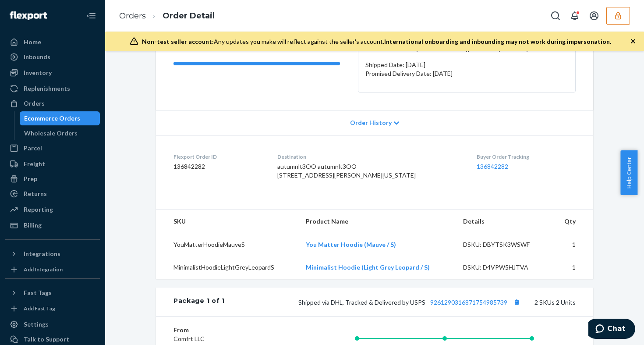  What do you see at coordinates (504, 221) in the screenshot?
I see `th: Details` at bounding box center [504, 221].